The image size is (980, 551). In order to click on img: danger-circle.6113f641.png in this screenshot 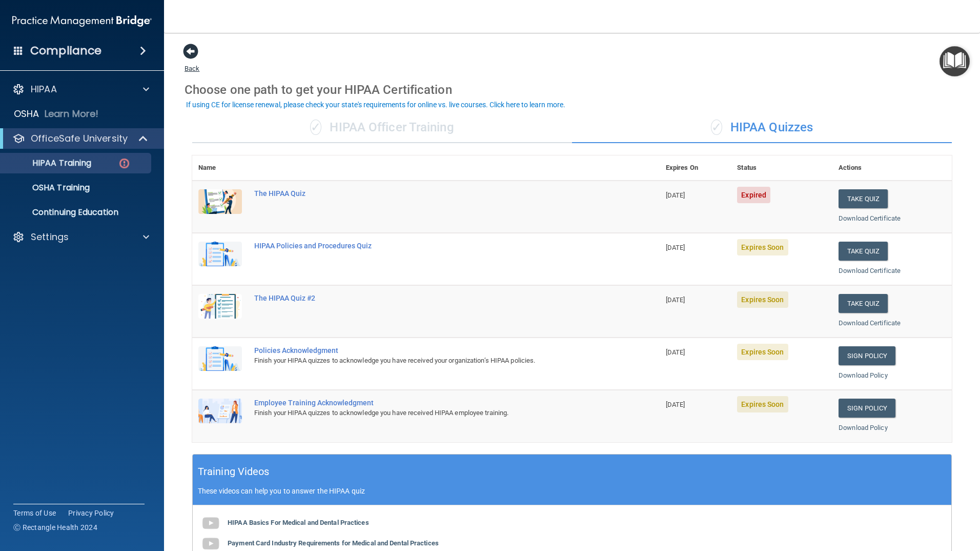, I will do `click(124, 163)`.